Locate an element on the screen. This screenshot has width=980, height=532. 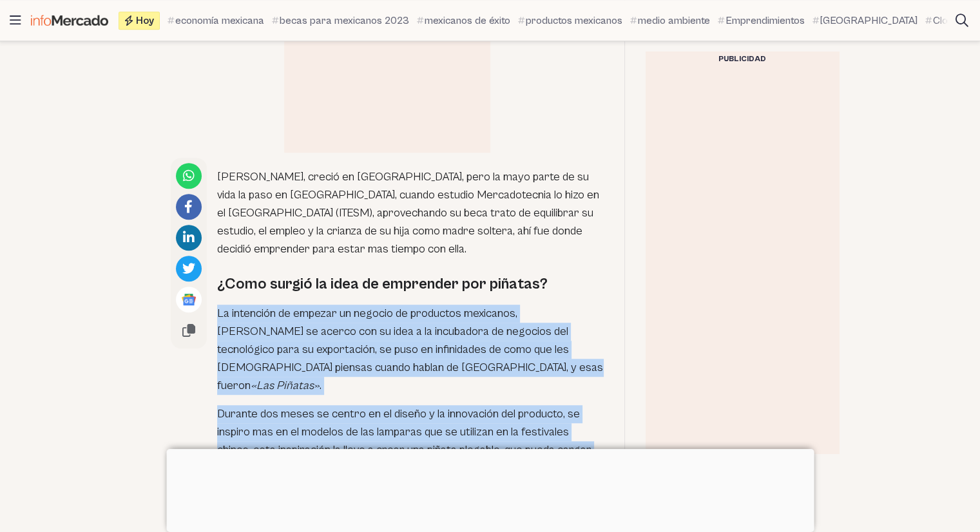
a: productos mexicanos is located at coordinates (571, 21).